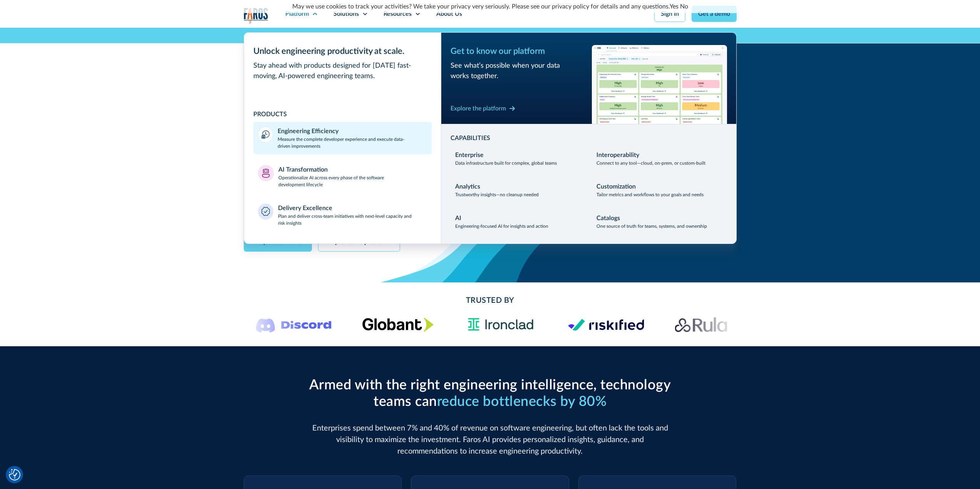  Describe the element at coordinates (659, 190) in the screenshot. I see `a: CustomizationTailor metrics and workflows to your goals and needs` at that location.